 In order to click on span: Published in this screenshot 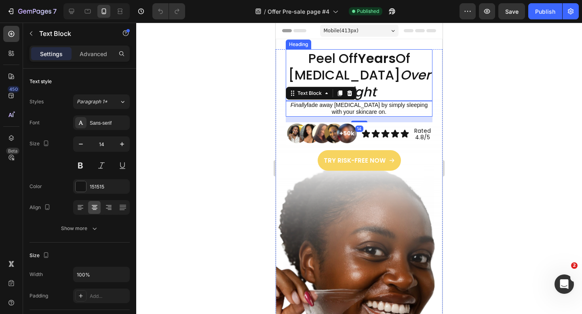, I will do `click(368, 11)`.